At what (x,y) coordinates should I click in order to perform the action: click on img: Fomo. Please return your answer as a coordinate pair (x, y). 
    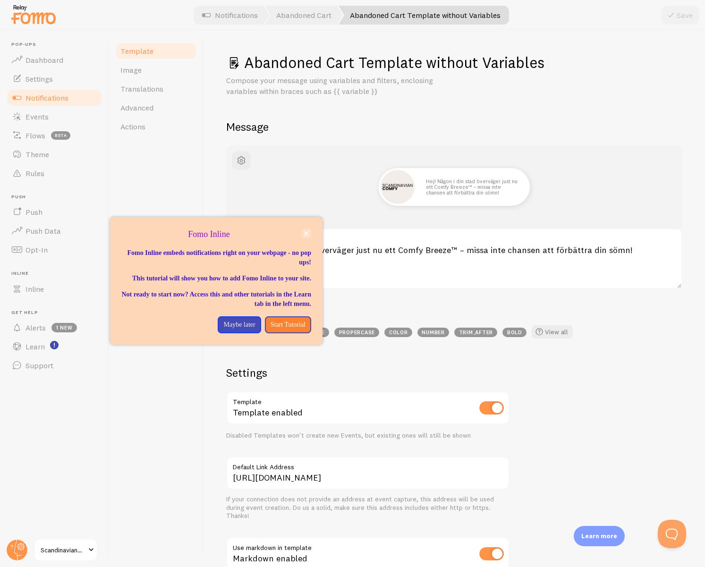
    Looking at the image, I should click on (397, 187).